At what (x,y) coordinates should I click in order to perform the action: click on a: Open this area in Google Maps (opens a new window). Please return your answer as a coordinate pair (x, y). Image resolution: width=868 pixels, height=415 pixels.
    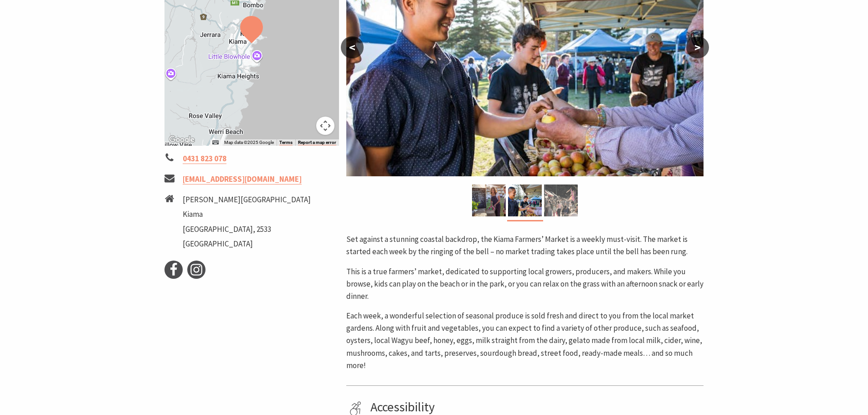
    Looking at the image, I should click on (182, 140).